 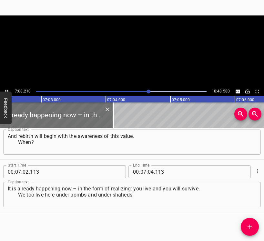 What do you see at coordinates (221, 91) in the screenshot?
I see `span: 10:48.580` at bounding box center [221, 91].